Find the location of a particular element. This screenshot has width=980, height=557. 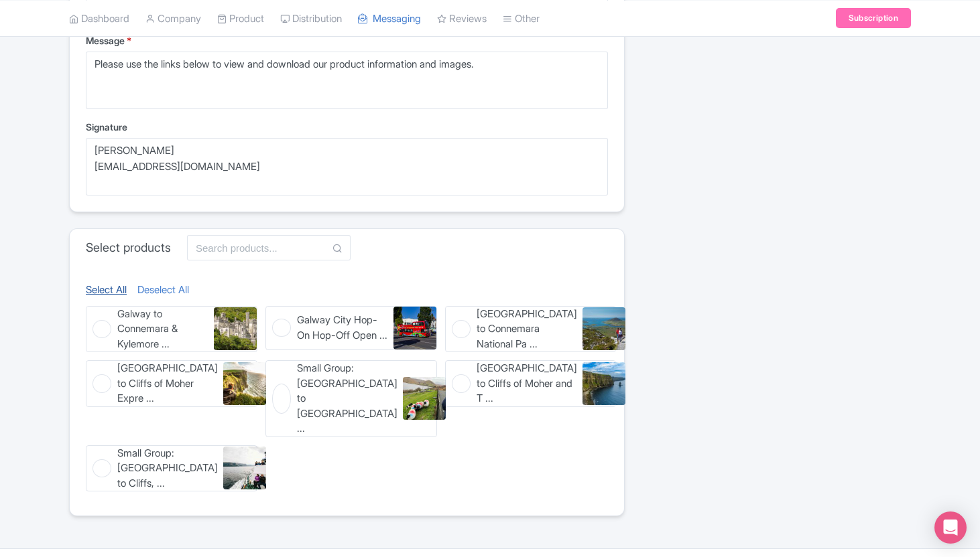

a: Deselect All is located at coordinates (163, 290).